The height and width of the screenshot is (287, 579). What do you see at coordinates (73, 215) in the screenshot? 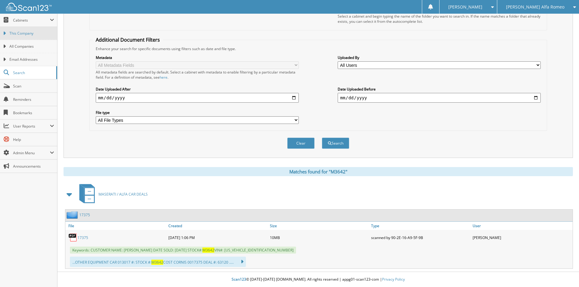
I see `img: folder2.png` at bounding box center [73, 215].